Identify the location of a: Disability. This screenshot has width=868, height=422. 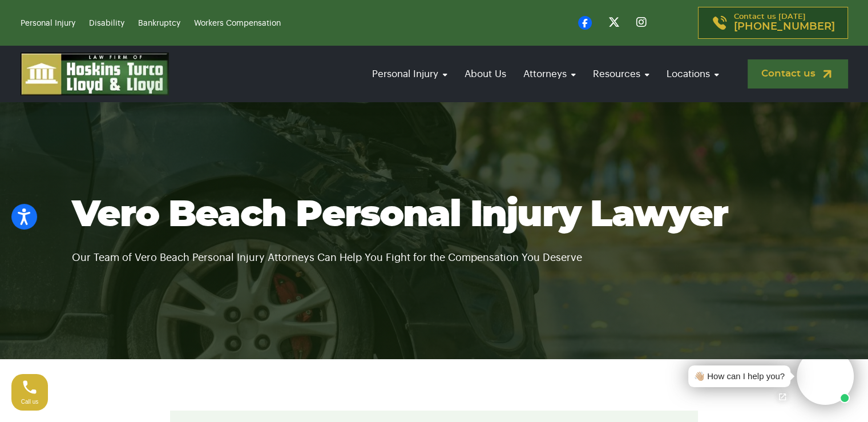
(107, 23).